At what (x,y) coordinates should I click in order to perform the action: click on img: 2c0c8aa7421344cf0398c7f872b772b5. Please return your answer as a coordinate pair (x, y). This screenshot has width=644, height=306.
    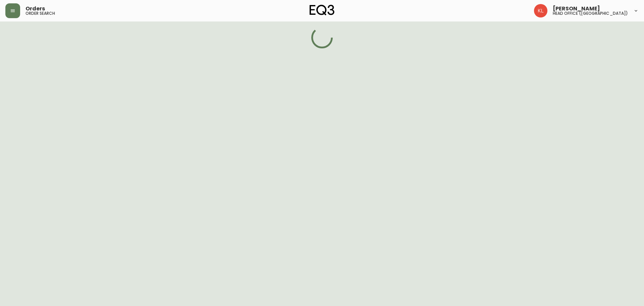
    Looking at the image, I should click on (541, 11).